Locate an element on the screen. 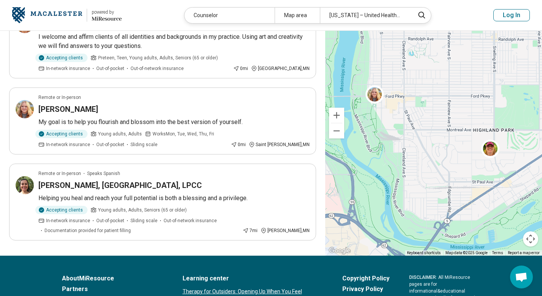 This screenshot has height=296, width=542. button: Zoom out is located at coordinates (337, 131).